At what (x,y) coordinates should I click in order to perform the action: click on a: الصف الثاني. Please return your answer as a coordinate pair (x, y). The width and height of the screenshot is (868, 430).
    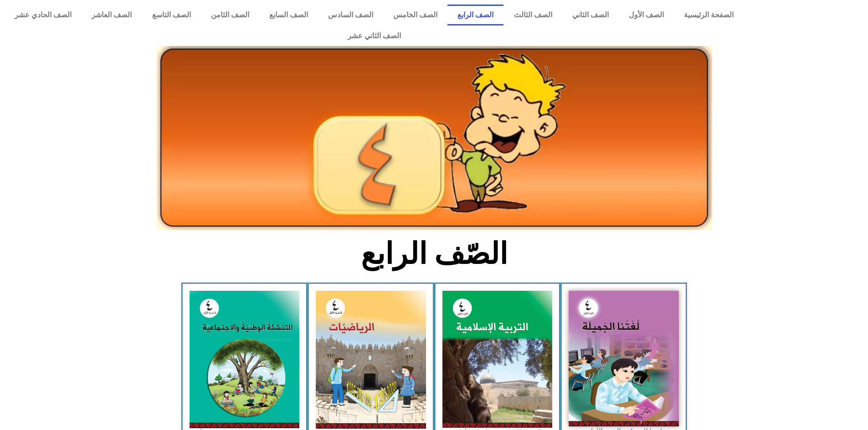
    Looking at the image, I should click on (591, 15).